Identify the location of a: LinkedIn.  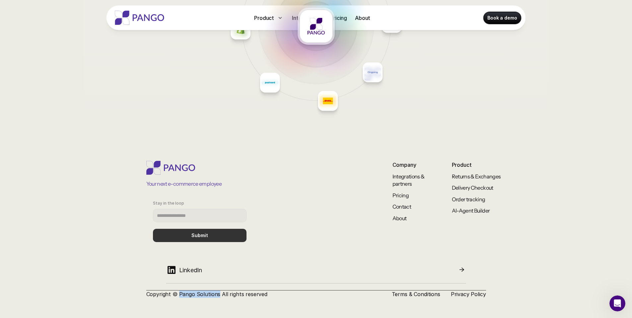
(316, 273).